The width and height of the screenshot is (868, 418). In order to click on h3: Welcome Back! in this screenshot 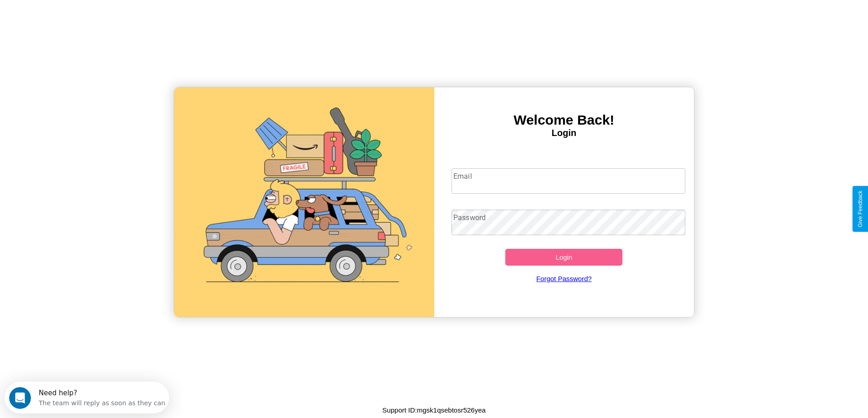, I will do `click(564, 121)`.